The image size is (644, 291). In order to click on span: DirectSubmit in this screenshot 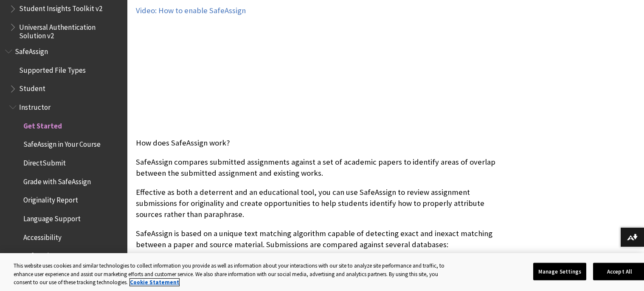, I will do `click(45, 161)`.